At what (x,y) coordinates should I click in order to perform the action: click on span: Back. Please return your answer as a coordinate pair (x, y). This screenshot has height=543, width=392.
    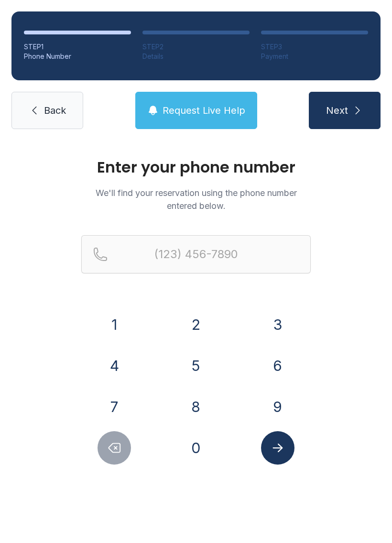
    Looking at the image, I should click on (55, 110).